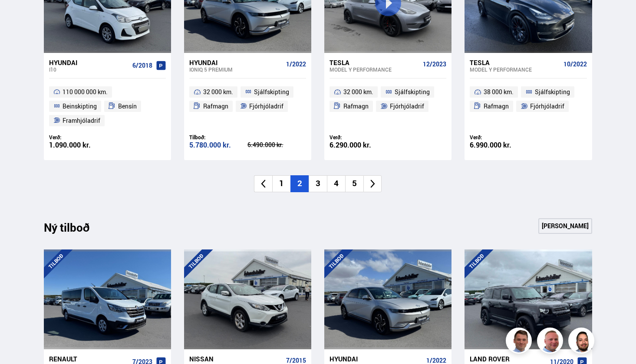  I want to click on span: Bensín, so click(127, 106).